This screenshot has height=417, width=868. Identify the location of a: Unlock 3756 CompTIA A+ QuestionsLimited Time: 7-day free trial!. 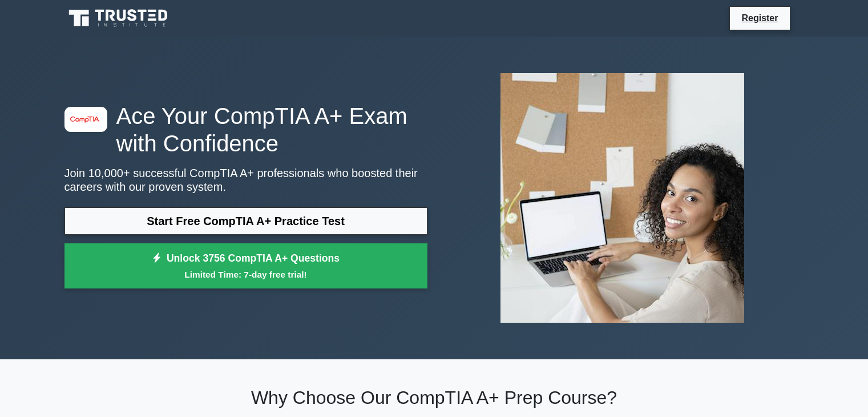
(246, 266).